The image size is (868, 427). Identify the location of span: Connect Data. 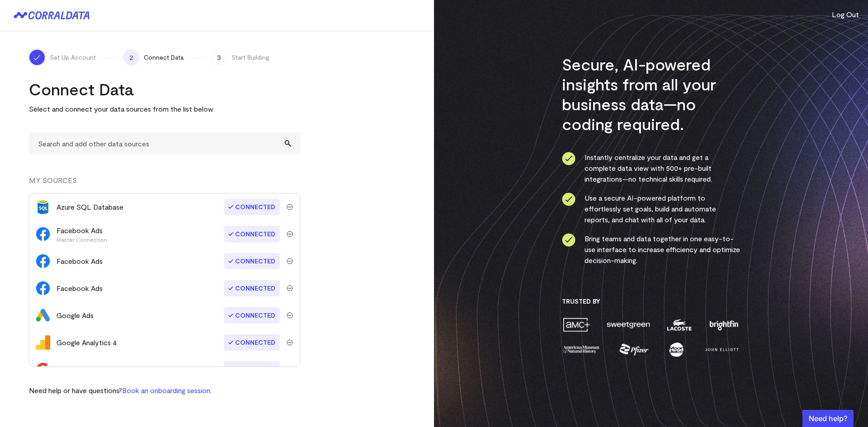
(164, 57).